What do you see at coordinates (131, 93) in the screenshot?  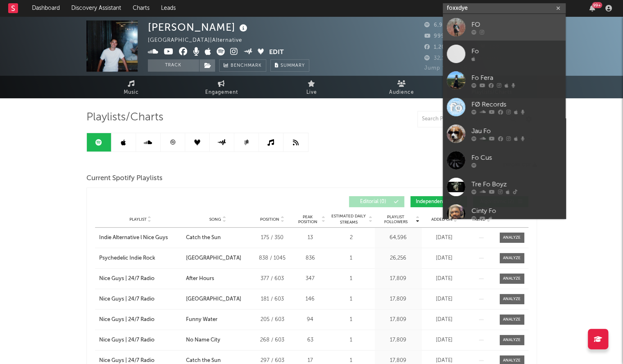 I see `span: Music` at bounding box center [131, 93].